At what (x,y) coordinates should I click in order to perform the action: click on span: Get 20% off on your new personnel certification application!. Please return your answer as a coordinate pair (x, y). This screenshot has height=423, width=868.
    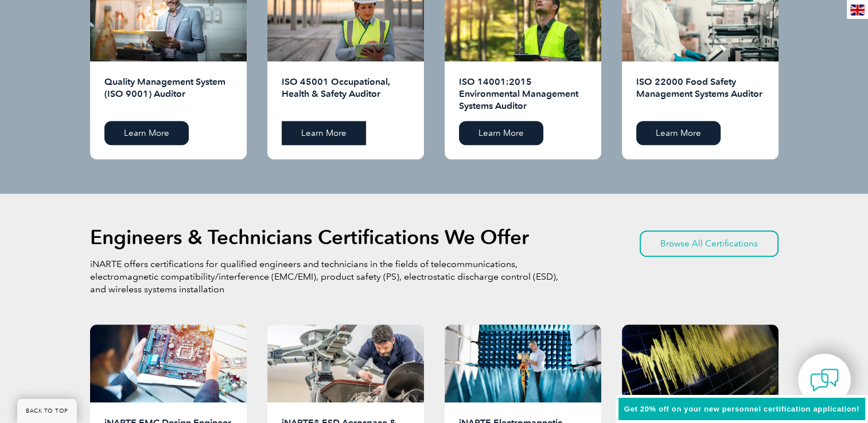
    Looking at the image, I should click on (742, 409).